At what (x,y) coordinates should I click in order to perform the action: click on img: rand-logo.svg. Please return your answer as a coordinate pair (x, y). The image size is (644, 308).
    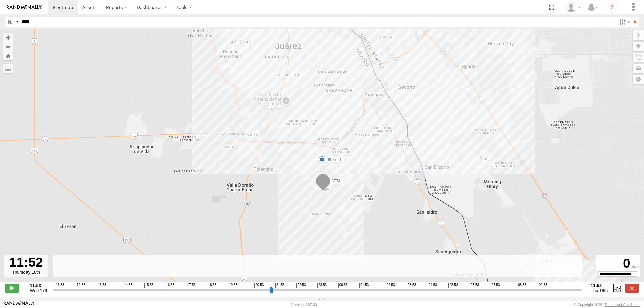
    Looking at the image, I should click on (24, 7).